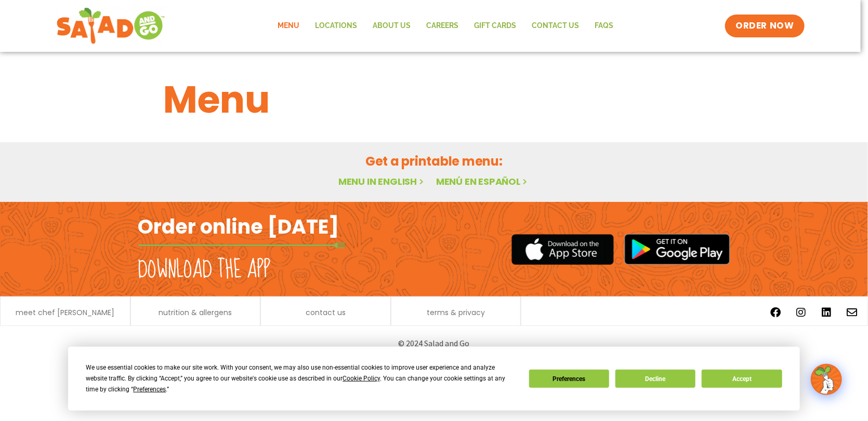 The width and height of the screenshot is (868, 421). Describe the element at coordinates (204, 270) in the screenshot. I see `h2: Download the app` at that location.